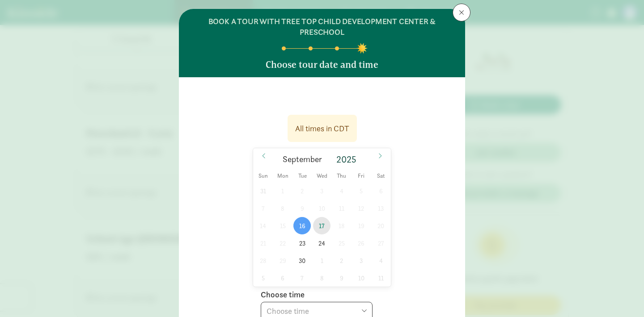 This screenshot has width=644, height=317. What do you see at coordinates (362, 177) in the screenshot?
I see `span: Fri` at bounding box center [362, 177].